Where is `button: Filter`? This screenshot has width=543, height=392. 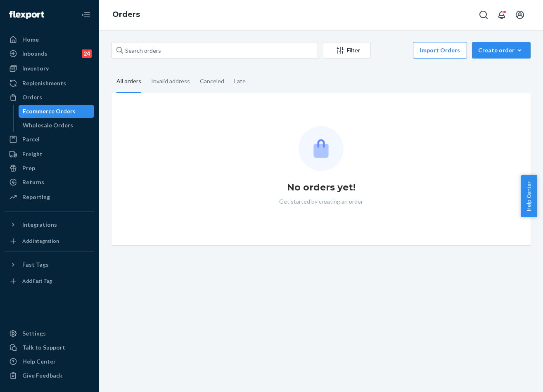
button: Filter is located at coordinates (347, 50).